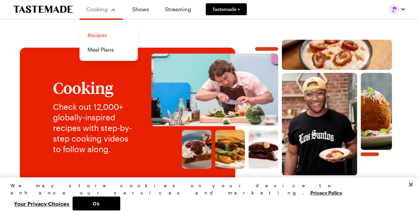 The width and height of the screenshot is (419, 215). Describe the element at coordinates (96, 204) in the screenshot. I see `button: Ok` at that location.